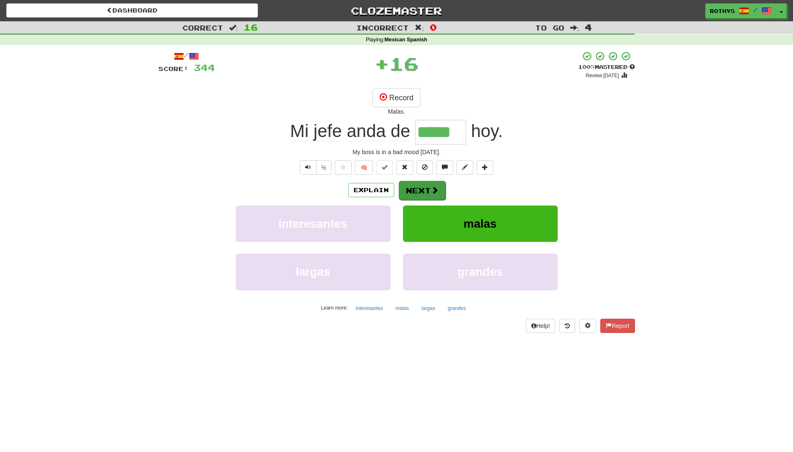 The height and width of the screenshot is (452, 793). Describe the element at coordinates (397, 112) in the screenshot. I see `div: Malas.` at that location.